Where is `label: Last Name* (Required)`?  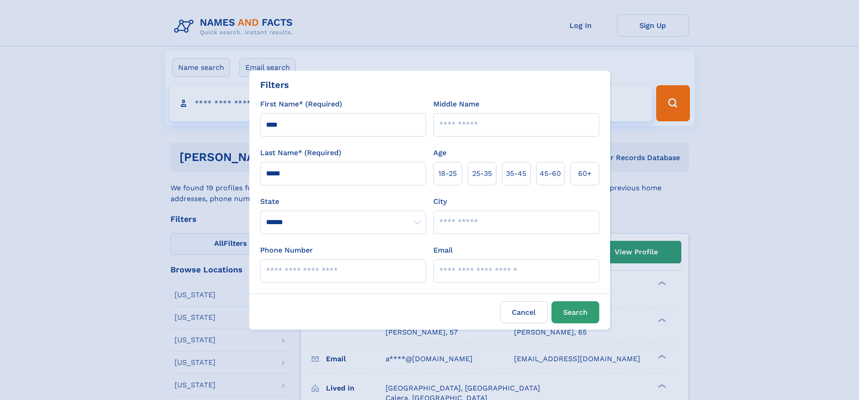
label: Last Name* (Required) is located at coordinates (301, 153).